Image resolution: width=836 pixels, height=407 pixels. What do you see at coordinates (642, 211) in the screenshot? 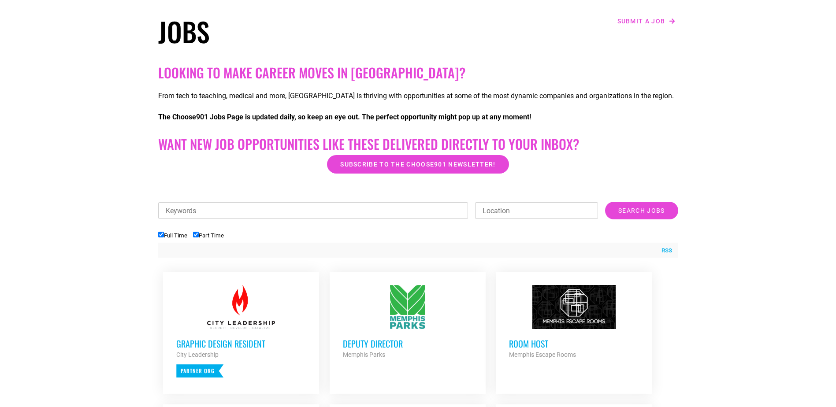
I see `input: Search Jobs` at bounding box center [642, 211].